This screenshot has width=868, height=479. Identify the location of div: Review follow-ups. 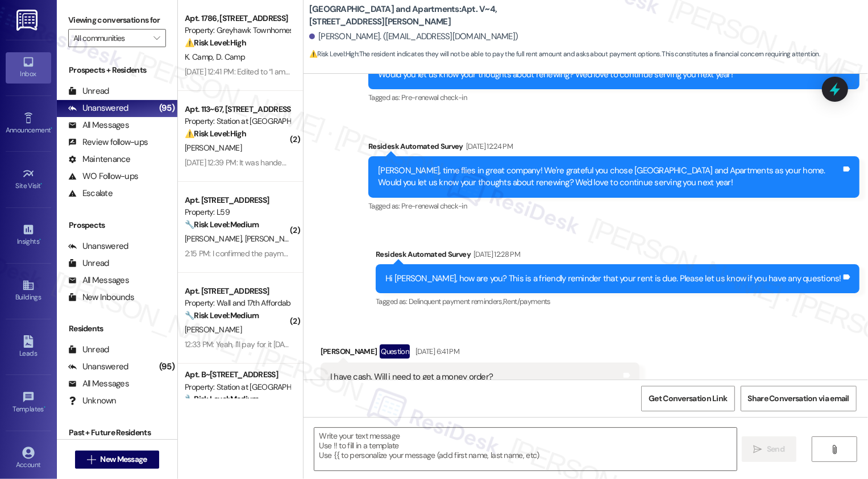
(108, 142).